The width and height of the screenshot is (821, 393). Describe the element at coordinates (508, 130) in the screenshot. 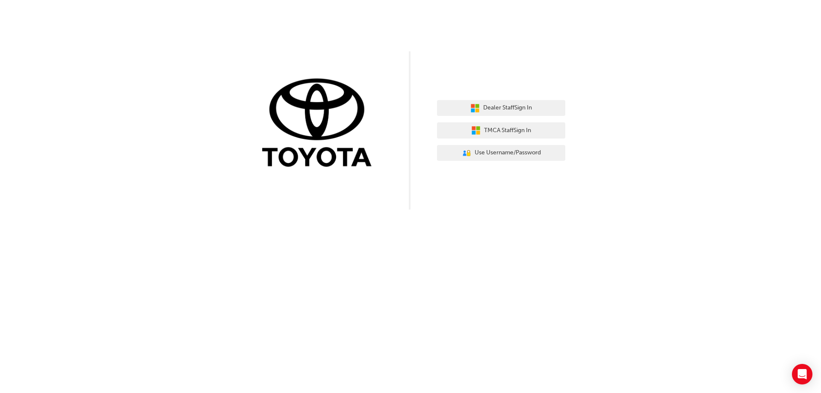

I see `span: TMCA Staff Sign In` at that location.